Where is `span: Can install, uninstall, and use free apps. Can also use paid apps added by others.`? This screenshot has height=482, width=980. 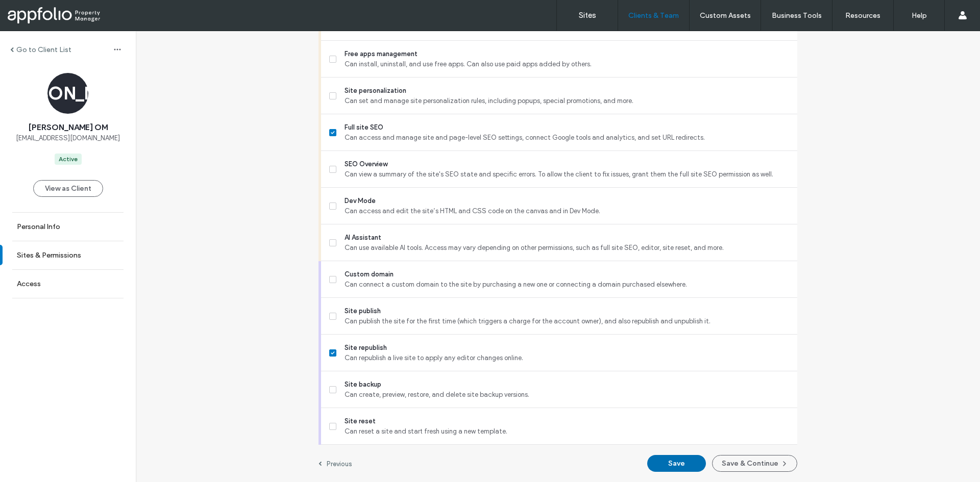 span: Can install, uninstall, and use free apps. Can also use paid apps added by others. is located at coordinates (566, 64).